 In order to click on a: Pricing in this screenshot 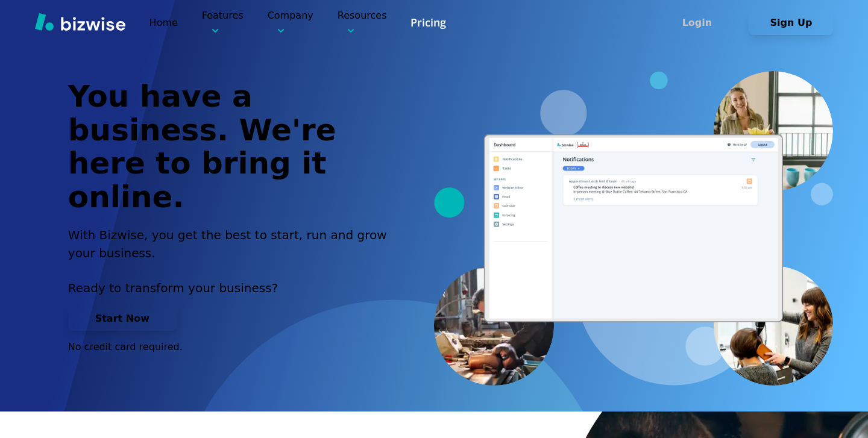, I will do `click(428, 22)`.